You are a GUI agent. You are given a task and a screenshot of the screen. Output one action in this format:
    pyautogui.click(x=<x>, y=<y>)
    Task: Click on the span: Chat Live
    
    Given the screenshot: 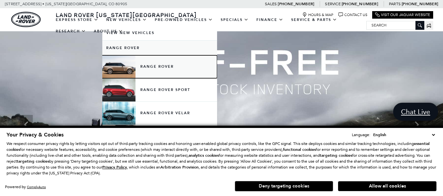 What is the action you would take?
    pyautogui.click(x=415, y=112)
    